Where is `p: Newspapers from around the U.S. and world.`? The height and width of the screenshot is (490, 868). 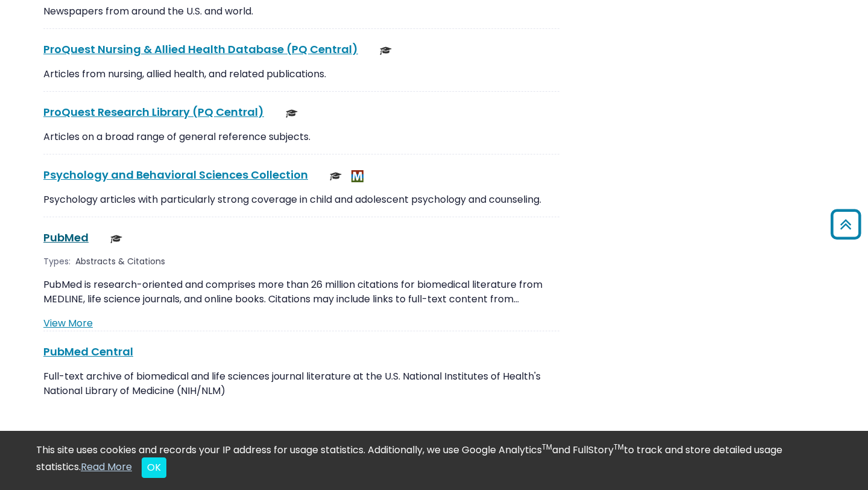
p: Newspapers from around the U.S. and world. is located at coordinates (302, 12).